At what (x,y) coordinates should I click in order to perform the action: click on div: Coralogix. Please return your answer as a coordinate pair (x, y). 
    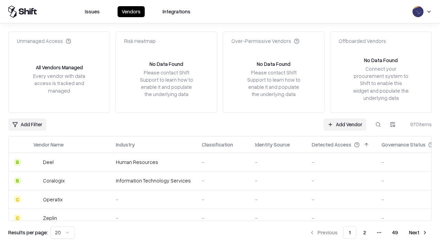
    Looking at the image, I should click on (54, 181).